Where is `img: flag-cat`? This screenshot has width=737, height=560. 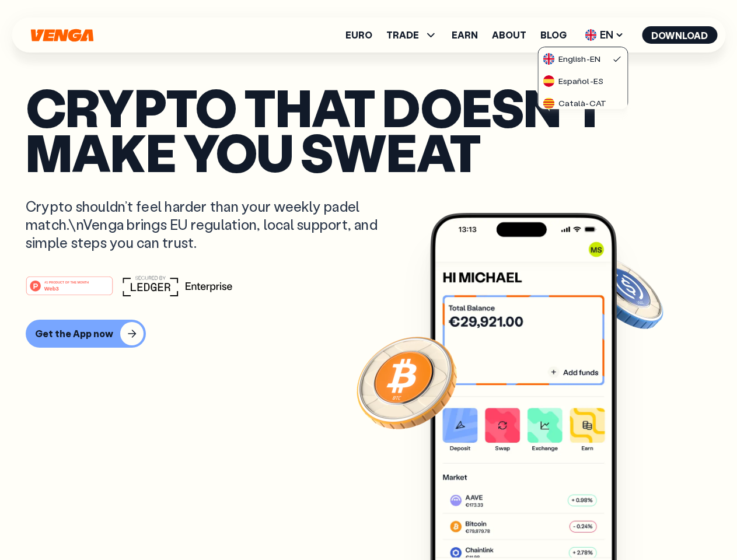
img: flag-cat is located at coordinates (549, 103).